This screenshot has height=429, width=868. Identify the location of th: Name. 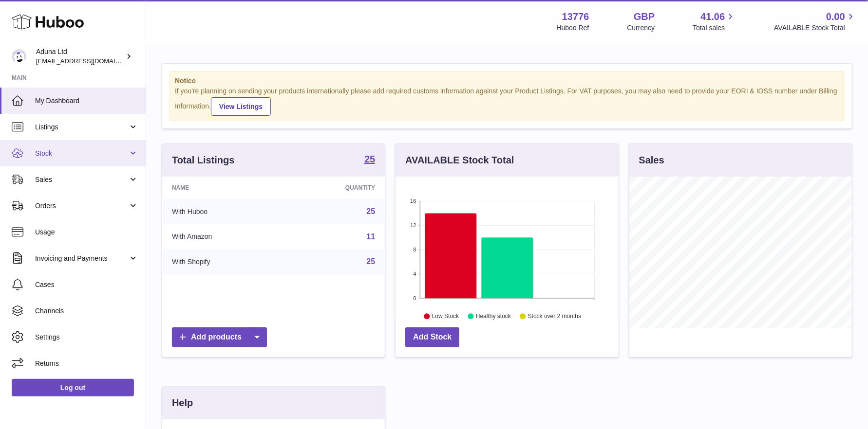
(223, 188).